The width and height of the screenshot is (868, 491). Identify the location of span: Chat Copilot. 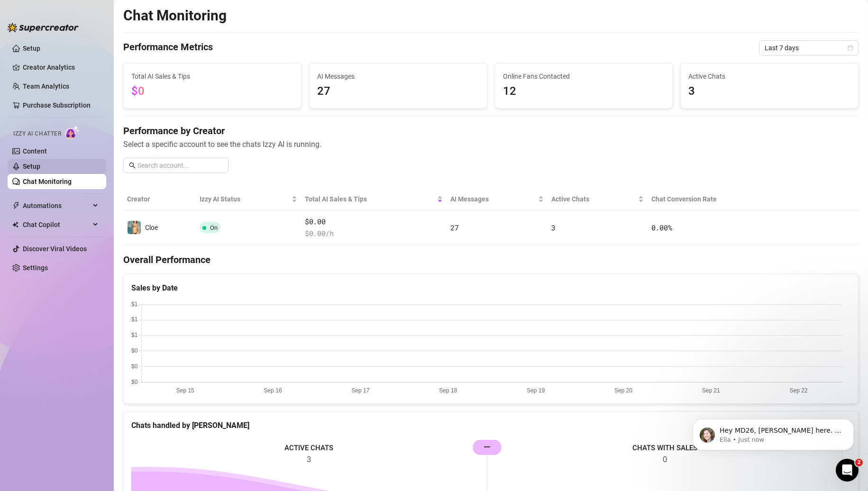
(57, 225).